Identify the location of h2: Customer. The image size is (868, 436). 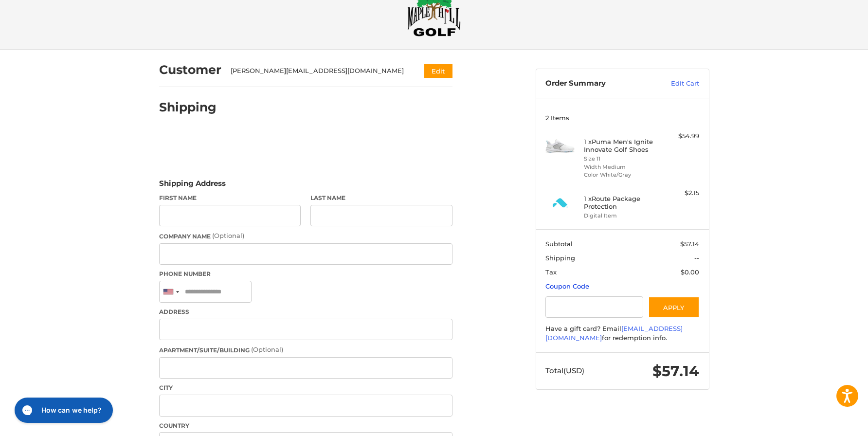
(190, 70).